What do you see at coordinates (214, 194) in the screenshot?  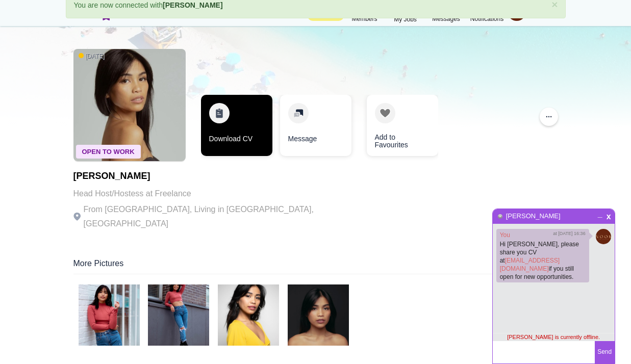 I see `p: Head Host/Hostess at Freelance` at bounding box center [214, 194].